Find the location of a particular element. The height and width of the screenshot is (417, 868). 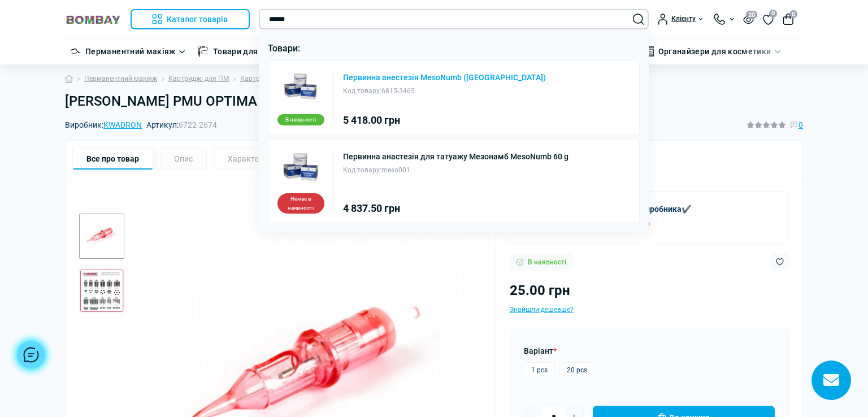

button: Каталог товарів is located at coordinates (190, 19).